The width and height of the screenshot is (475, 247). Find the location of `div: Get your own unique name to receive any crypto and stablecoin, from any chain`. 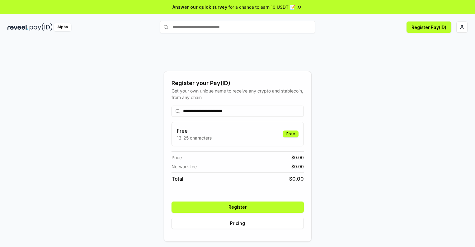

div: Get your own unique name to receive any crypto and stablecoin, from any chain is located at coordinates (237, 94).